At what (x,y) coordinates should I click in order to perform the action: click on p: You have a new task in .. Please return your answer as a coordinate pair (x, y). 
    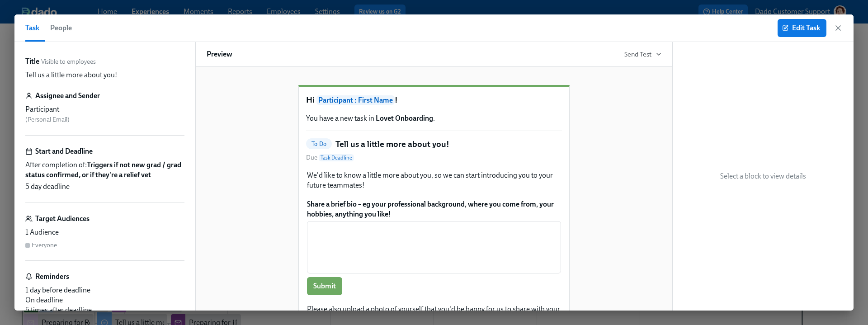
    Looking at the image, I should click on (434, 118).